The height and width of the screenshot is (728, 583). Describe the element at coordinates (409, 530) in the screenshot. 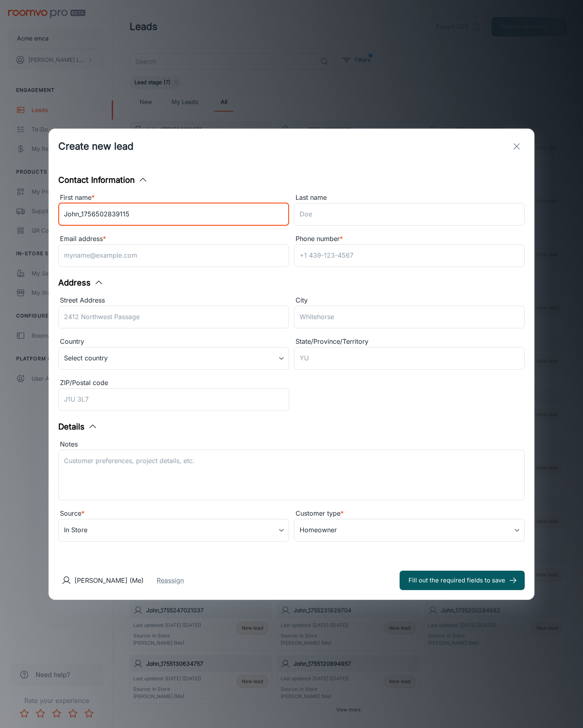

I see `div: Homeowner` at that location.